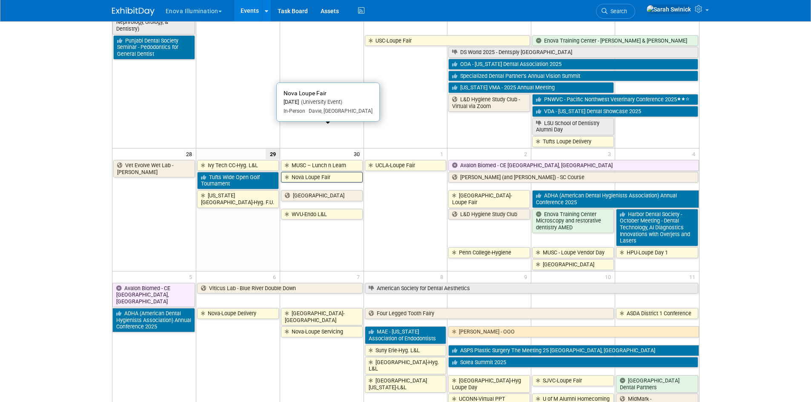 This screenshot has height=402, width=811. Describe the element at coordinates (305, 93) in the screenshot. I see `span: Nova Loupe Fair` at that location.